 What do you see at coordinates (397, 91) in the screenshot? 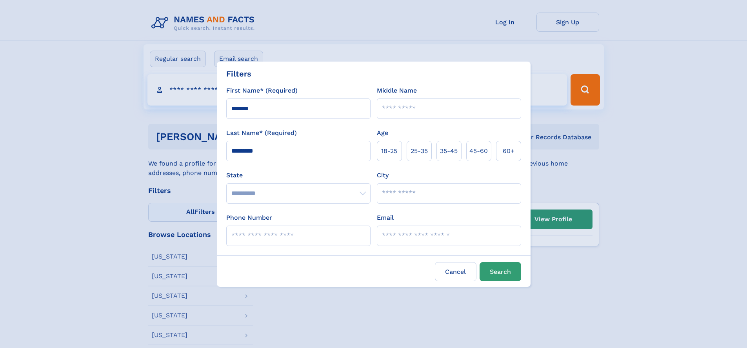
I see `label: Middle Name` at bounding box center [397, 91].